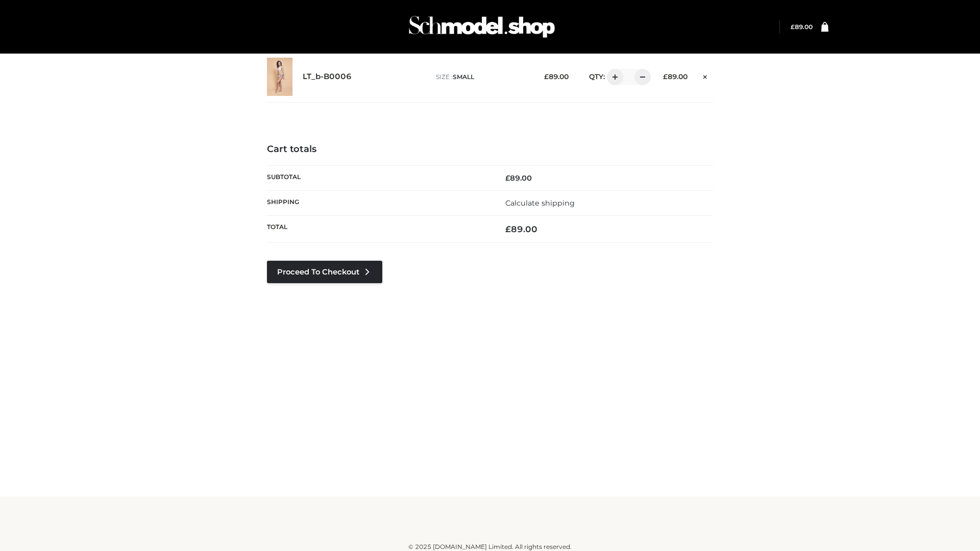 Image resolution: width=980 pixels, height=551 pixels. What do you see at coordinates (463, 76) in the screenshot?
I see `span: SMALL` at bounding box center [463, 76].